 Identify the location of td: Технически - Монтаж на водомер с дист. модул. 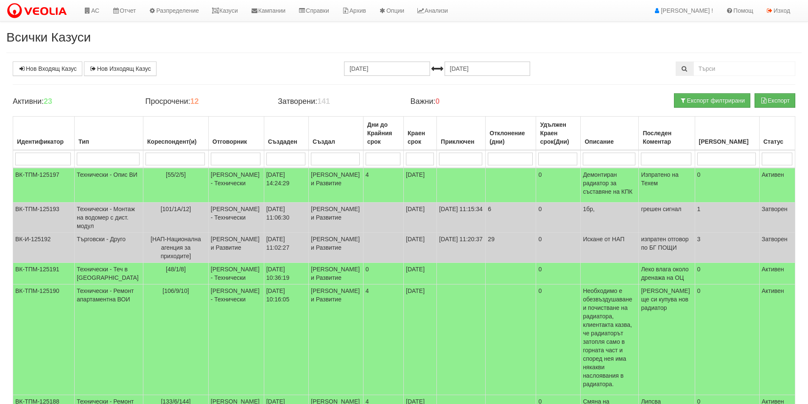
(109, 218).